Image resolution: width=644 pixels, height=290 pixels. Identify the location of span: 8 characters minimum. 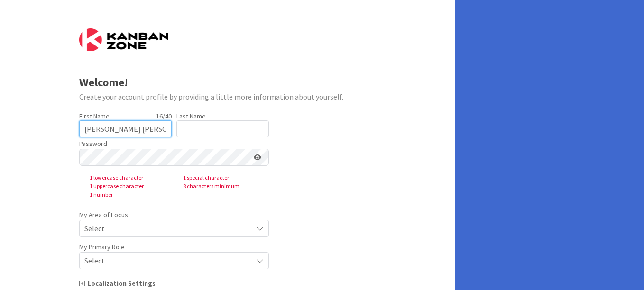
(222, 187).